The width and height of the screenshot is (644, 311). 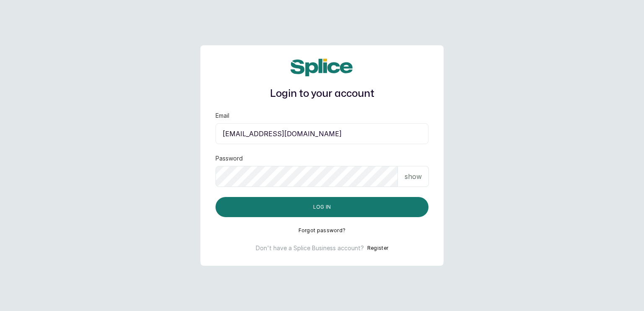 I want to click on label: Email, so click(x=222, y=116).